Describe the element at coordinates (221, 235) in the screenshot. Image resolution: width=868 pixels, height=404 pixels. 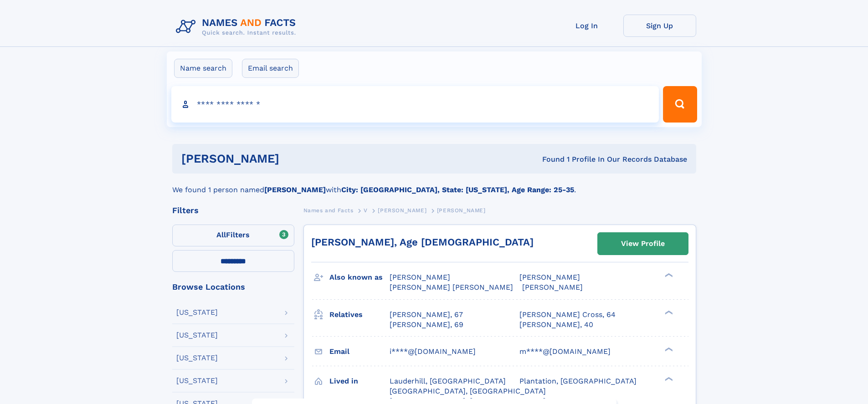
I see `span: All` at that location.